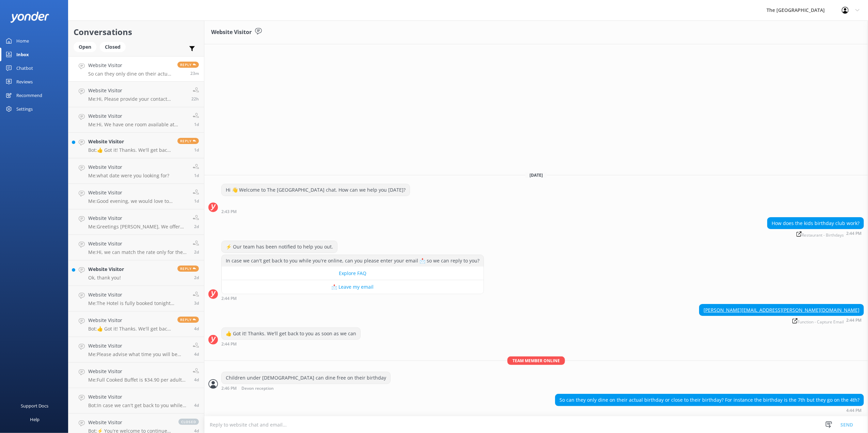  I want to click on a: Website VisitorMe:what date were you looking for?1d, so click(136, 171).